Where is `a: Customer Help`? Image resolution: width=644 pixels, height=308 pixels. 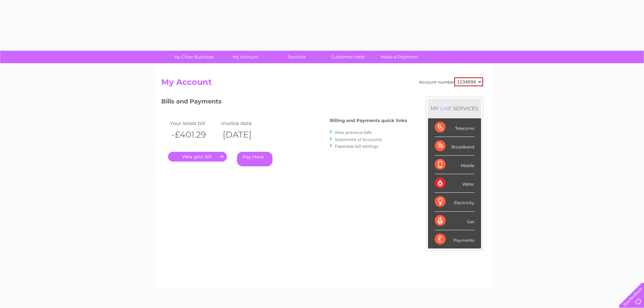
a: Customer Help is located at coordinates (348, 57).